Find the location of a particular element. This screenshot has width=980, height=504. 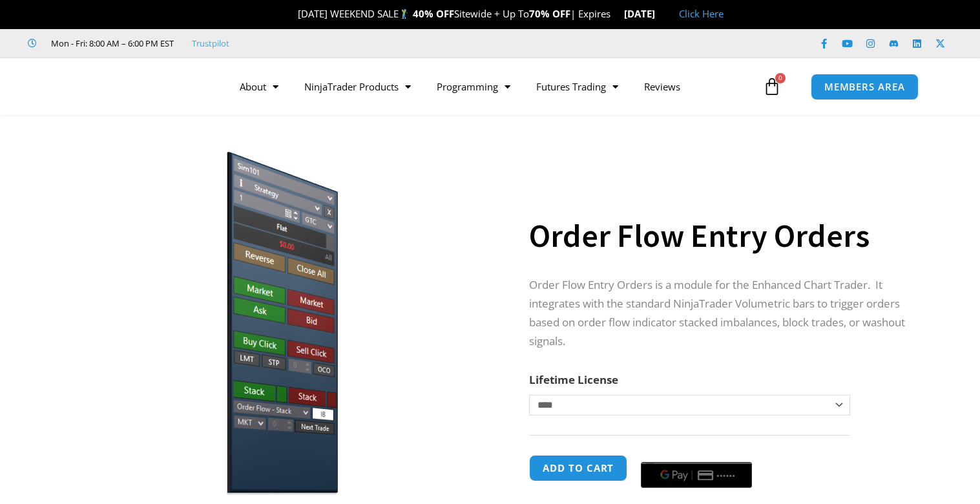

a: Clear options is located at coordinates (539, 426).